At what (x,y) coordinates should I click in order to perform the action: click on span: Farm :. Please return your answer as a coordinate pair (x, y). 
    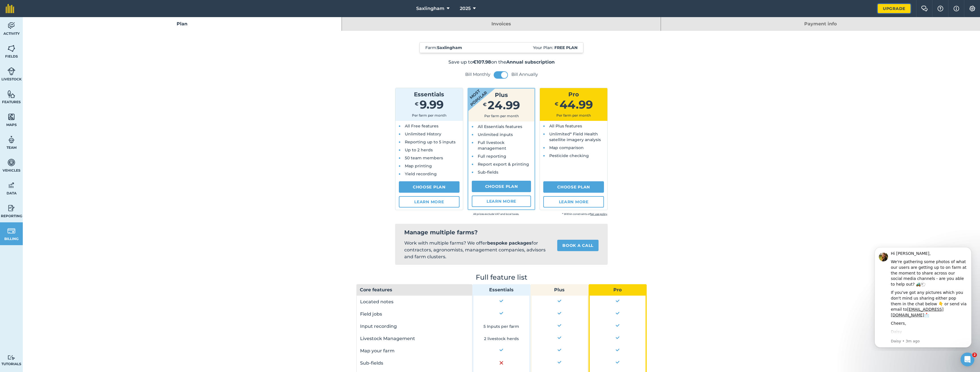
    Looking at the image, I should click on (444, 47).